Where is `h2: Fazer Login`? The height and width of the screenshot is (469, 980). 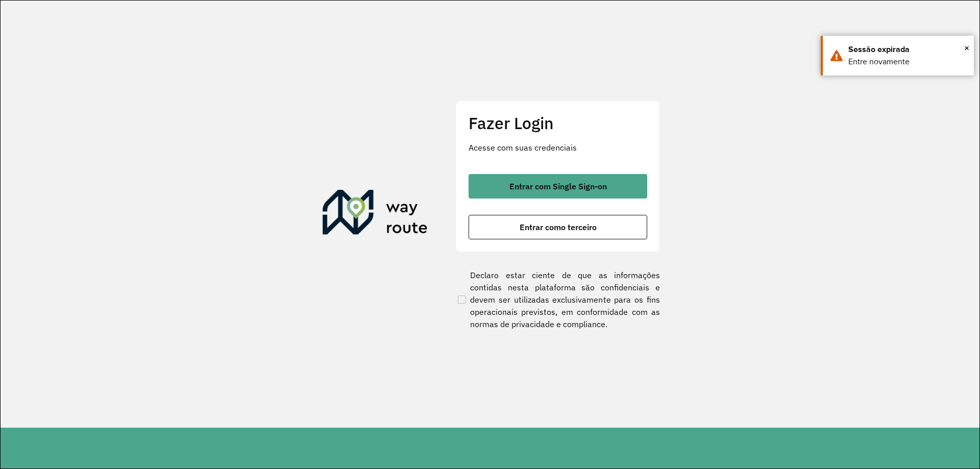 h2: Fazer Login is located at coordinates (558, 123).